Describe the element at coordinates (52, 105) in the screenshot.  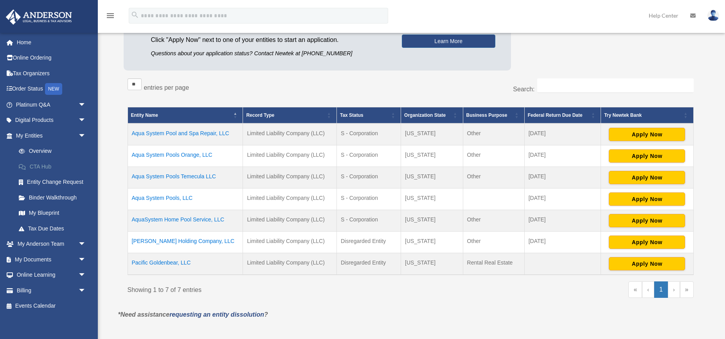
I see `a: Platinum Q&Aarrow_drop_down` at that location.